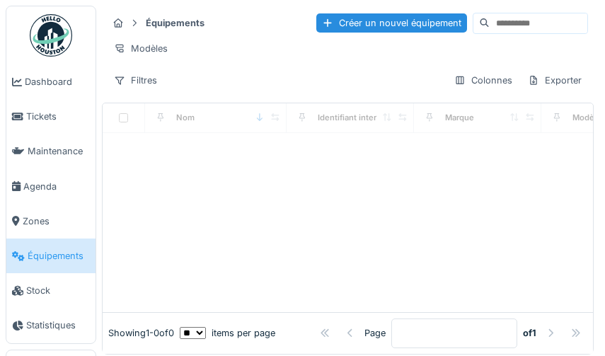 The width and height of the screenshot is (605, 356). What do you see at coordinates (58, 325) in the screenshot?
I see `span: Statistiques` at bounding box center [58, 325].